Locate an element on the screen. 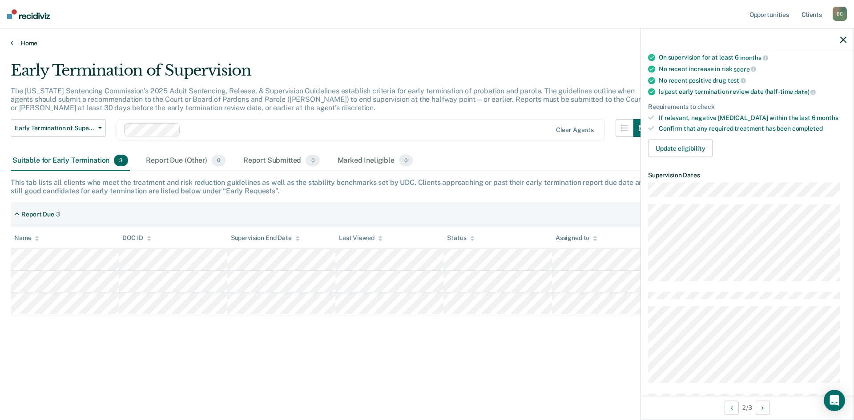  div: No recent positive drug is located at coordinates (753, 81).